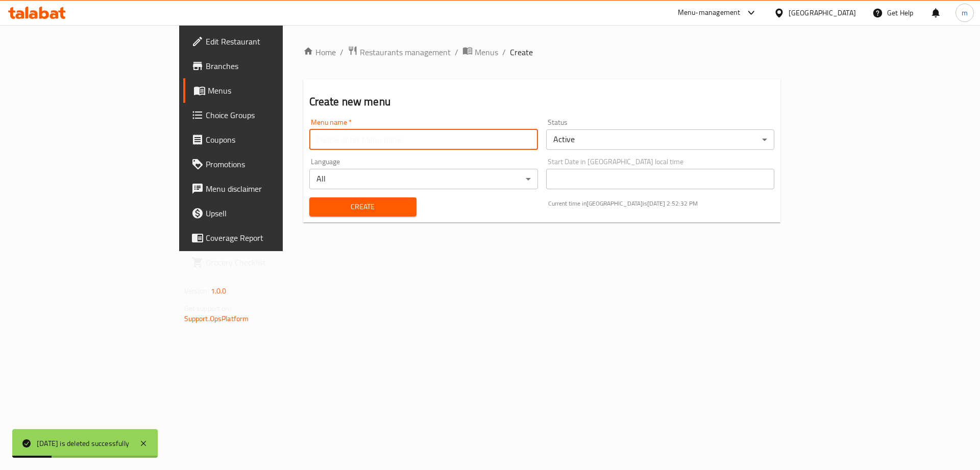 Image resolution: width=980 pixels, height=470 pixels. What do you see at coordinates (660, 139) in the screenshot?
I see `div: Active` at bounding box center [660, 139].